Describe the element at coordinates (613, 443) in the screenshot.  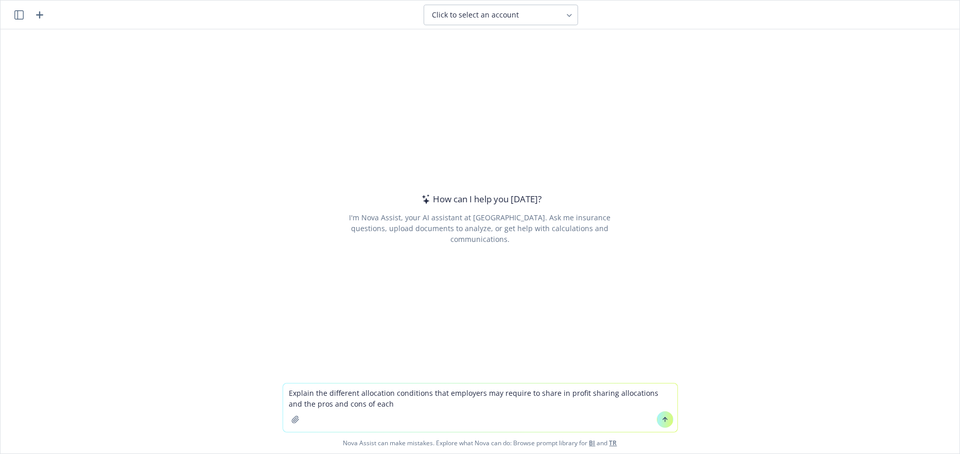
I see `a: TR` at that location.